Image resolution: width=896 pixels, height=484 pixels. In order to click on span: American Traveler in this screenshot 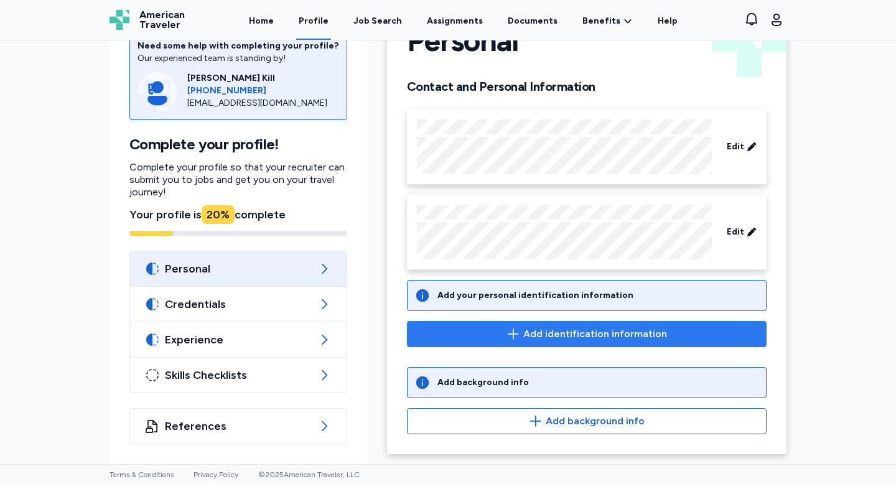, I will do `click(162, 20)`.